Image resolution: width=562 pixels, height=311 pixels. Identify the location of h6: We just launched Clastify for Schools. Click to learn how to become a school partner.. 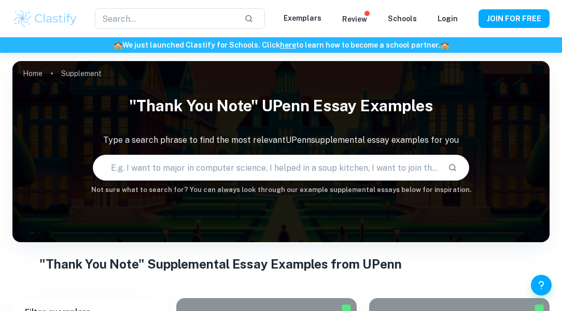
(281, 45).